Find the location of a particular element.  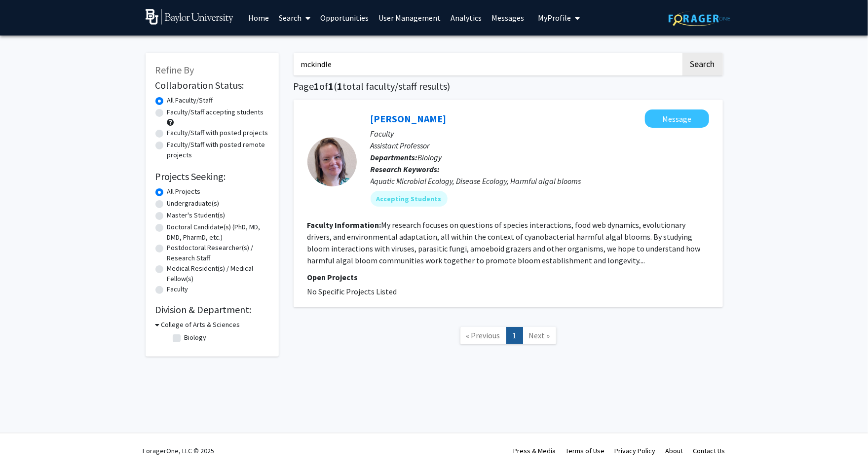

h2: Division & Department: is located at coordinates (212, 310).